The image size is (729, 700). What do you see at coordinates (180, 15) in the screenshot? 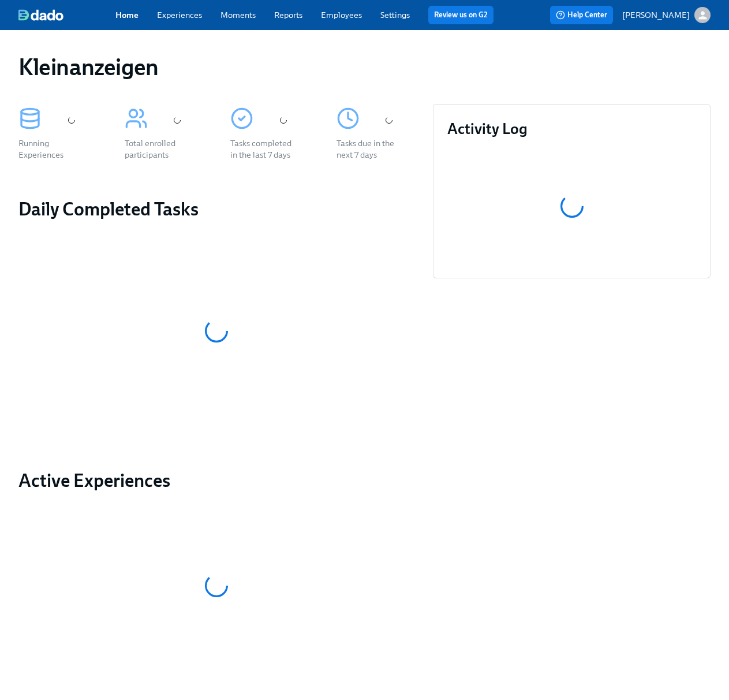
I see `a: Experiences` at bounding box center [180, 15].